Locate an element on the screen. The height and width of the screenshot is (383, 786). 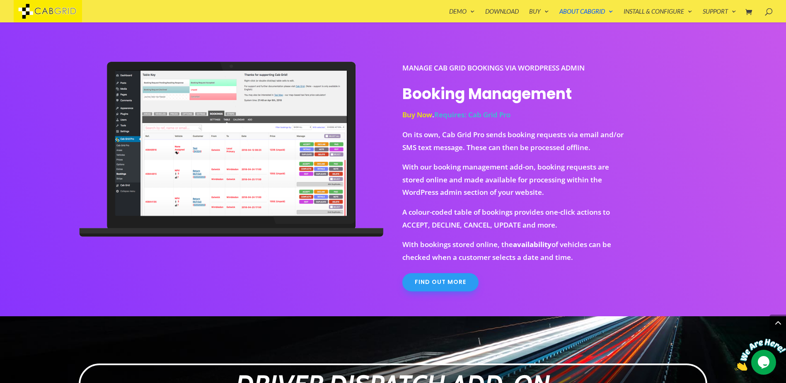
p: On its own, Cab Grid Pro sends booking requests via email and/or SMS text message. These can then... is located at coordinates (516, 145).